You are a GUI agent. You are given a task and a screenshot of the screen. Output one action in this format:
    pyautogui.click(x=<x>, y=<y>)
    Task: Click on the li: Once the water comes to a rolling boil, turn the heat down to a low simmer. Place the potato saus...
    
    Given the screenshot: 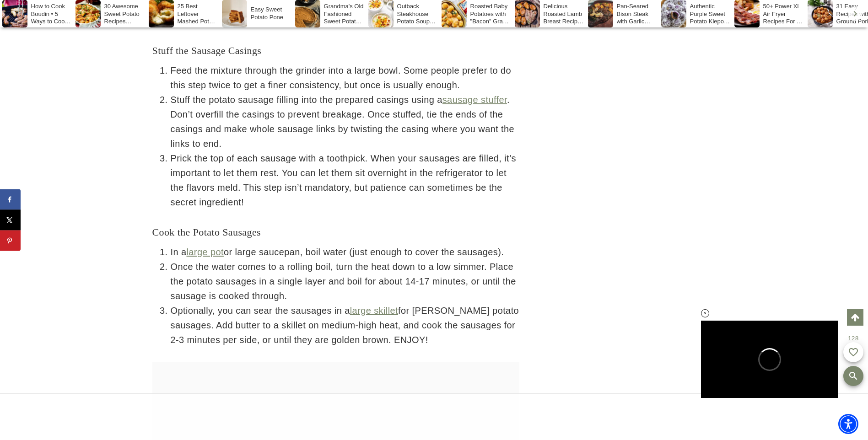 What is the action you would take?
    pyautogui.click(x=344, y=282)
    